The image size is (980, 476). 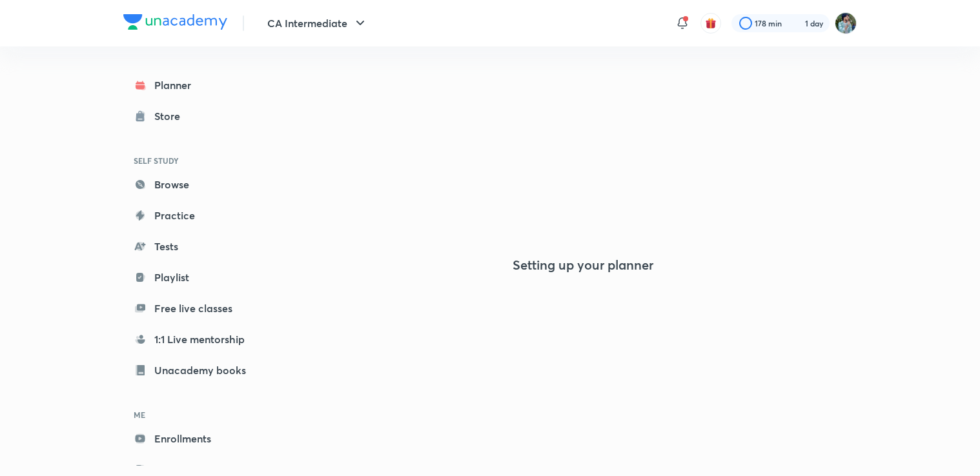 What do you see at coordinates (846, 23) in the screenshot?
I see `img: Santosh Kumar Thakur` at bounding box center [846, 23].